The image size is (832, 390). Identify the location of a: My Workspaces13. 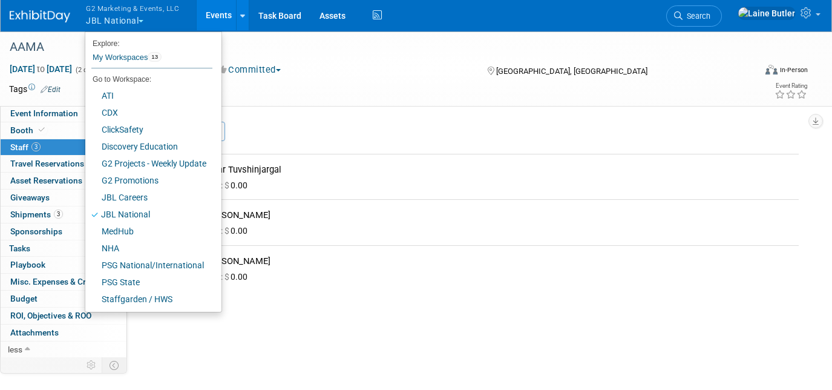
(152, 57).